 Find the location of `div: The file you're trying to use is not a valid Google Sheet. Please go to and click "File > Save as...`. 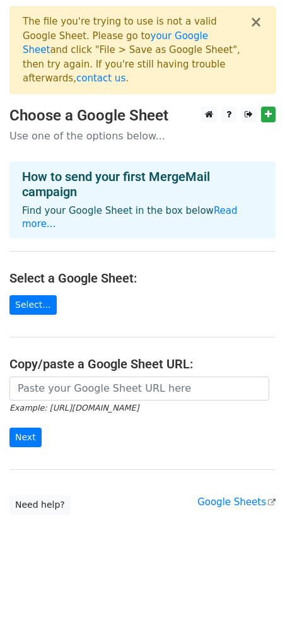

div: The file you're trying to use is not a valid Google Sheet. Please go to and click "File > Save as... is located at coordinates (136, 50).